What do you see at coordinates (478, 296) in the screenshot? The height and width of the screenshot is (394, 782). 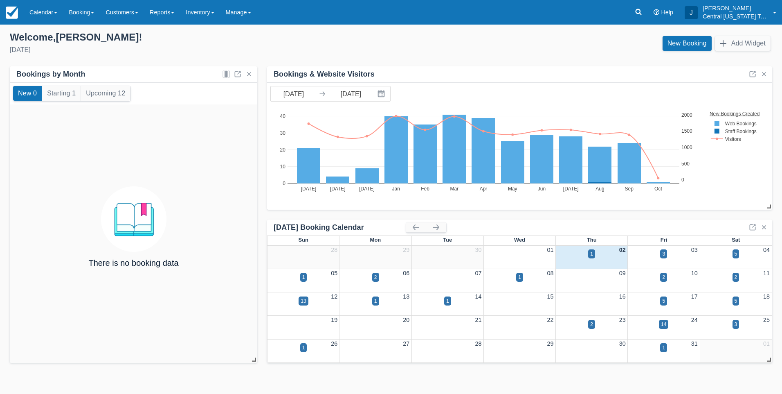 I see `a: 14` at bounding box center [478, 296].